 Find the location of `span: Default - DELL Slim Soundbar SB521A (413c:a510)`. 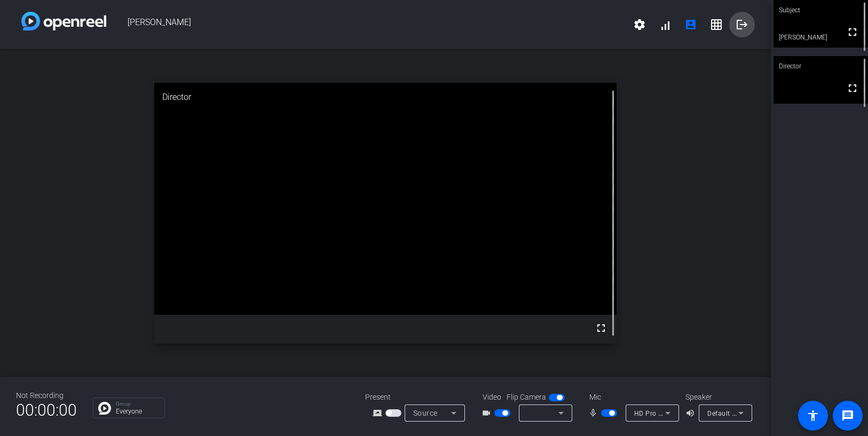

span: Default - DELL Slim Soundbar SB521A (413c:a510) is located at coordinates (787, 413).